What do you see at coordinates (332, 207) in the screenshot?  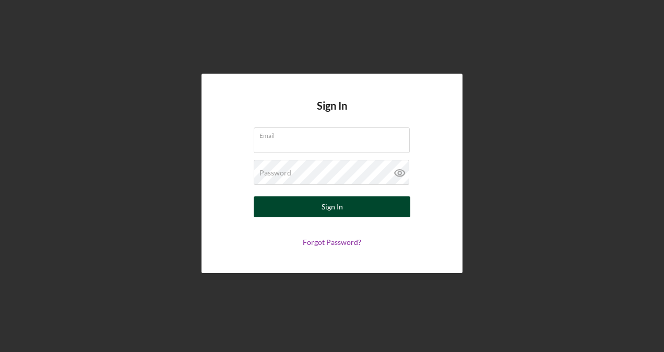 I see `div: Sign In` at bounding box center [332, 207].